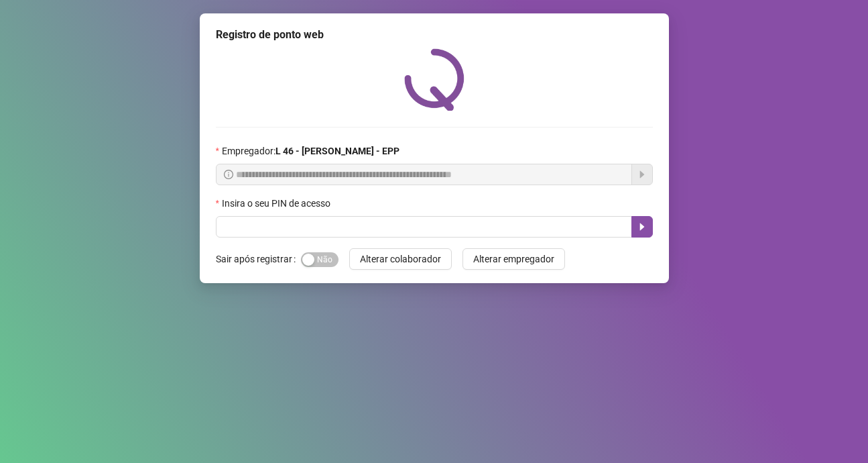 This screenshot has width=868, height=463. I want to click on span: info-circle, so click(229, 174).